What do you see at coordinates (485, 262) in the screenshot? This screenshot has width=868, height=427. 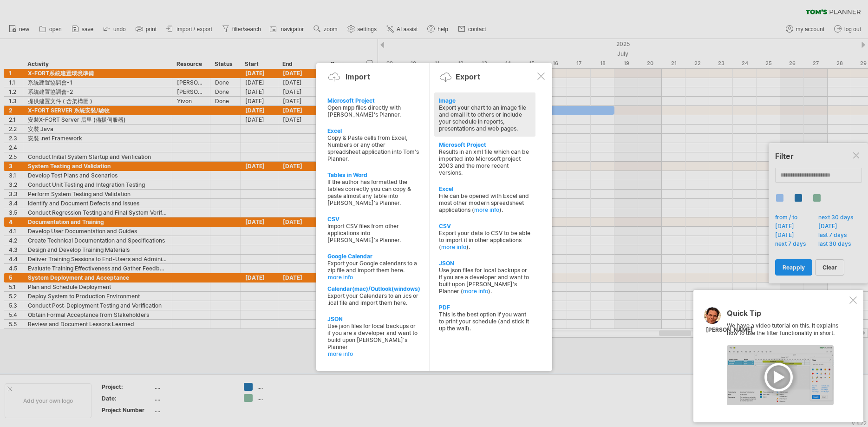 I see `div: JSON` at bounding box center [485, 262].